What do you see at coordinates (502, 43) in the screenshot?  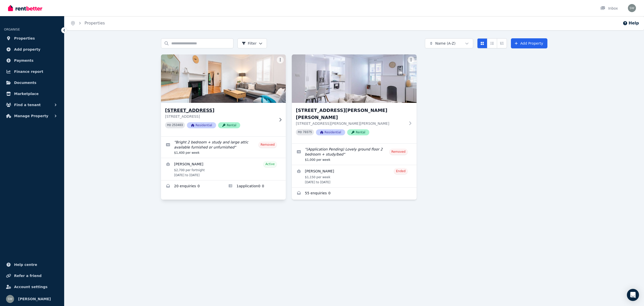 I see `button: Expanded list view` at bounding box center [502, 43].